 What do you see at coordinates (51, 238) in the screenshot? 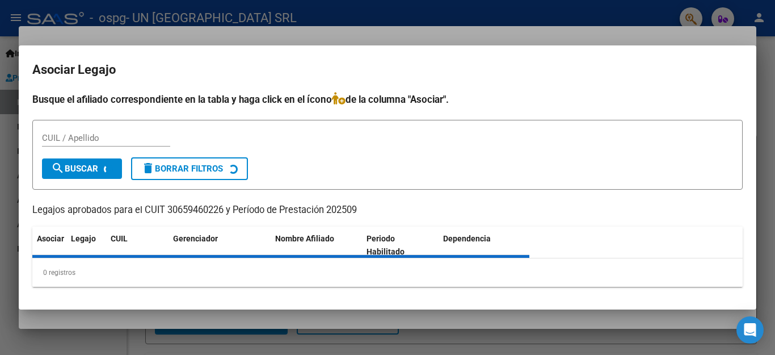
I see `span: Asociar` at bounding box center [51, 238].